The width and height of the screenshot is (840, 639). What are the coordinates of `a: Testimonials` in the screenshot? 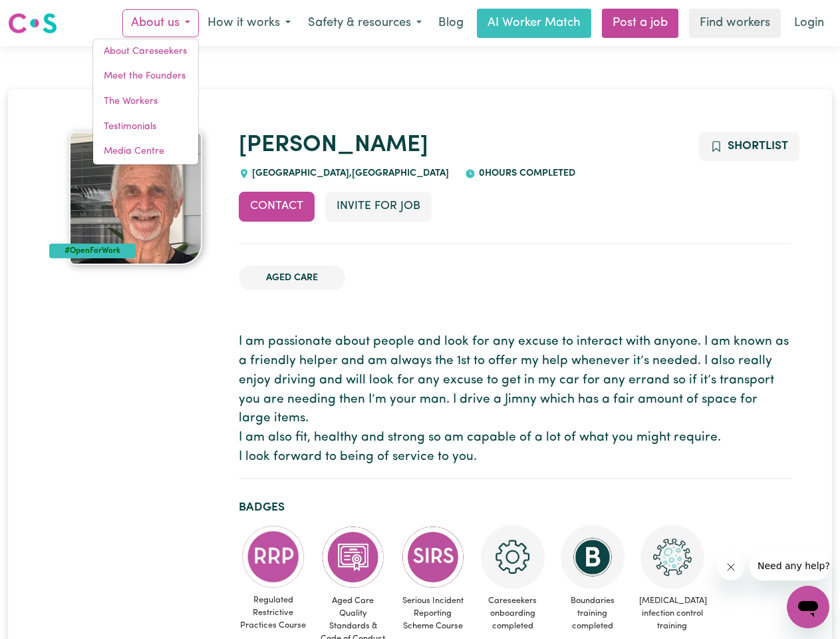 It's located at (145, 127).